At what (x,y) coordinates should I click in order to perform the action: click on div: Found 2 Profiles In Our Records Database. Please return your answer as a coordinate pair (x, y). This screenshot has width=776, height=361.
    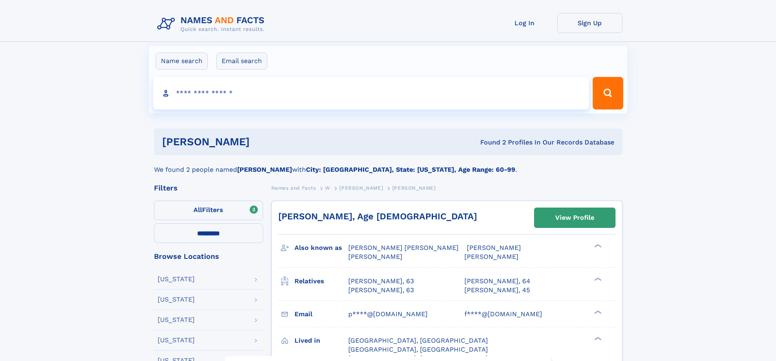
    Looking at the image, I should click on (489, 143).